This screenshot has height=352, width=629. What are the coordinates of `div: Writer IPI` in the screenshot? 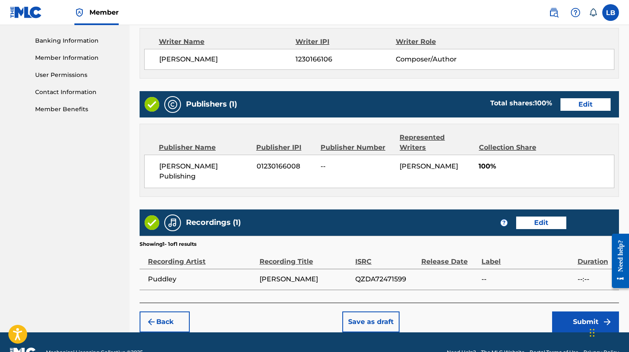 It's located at (346, 42).